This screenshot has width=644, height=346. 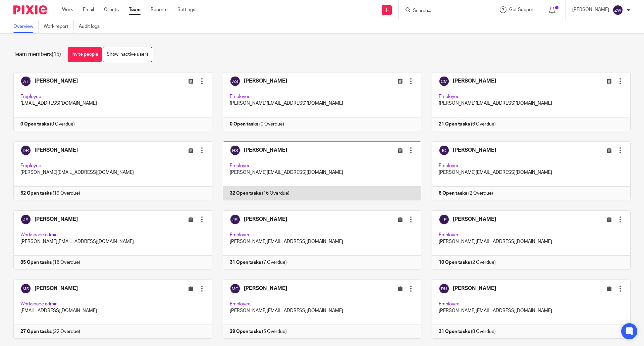 What do you see at coordinates (127, 54) in the screenshot?
I see `a: Show inactive users` at bounding box center [127, 54].